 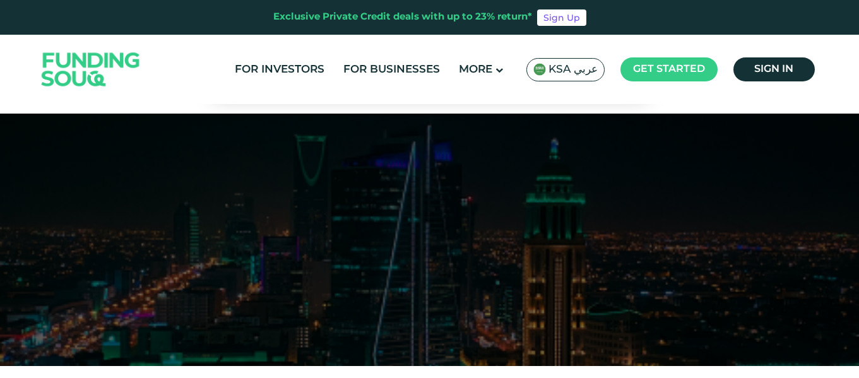 What do you see at coordinates (562, 18) in the screenshot?
I see `a: Sign Up` at bounding box center [562, 18].